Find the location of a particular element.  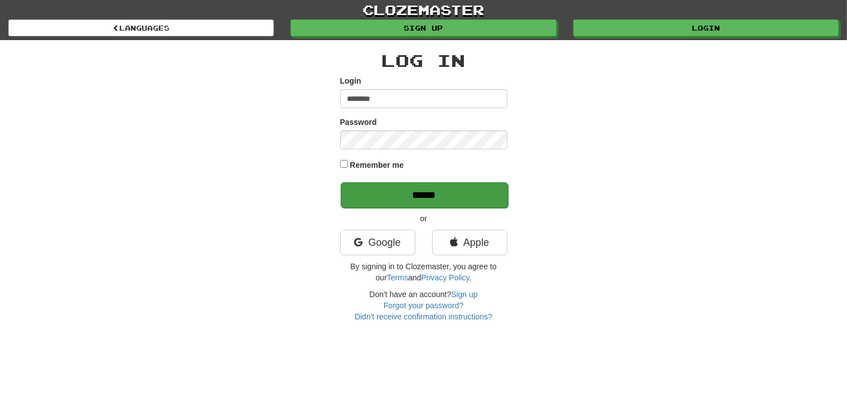

a: Login is located at coordinates (706, 28).